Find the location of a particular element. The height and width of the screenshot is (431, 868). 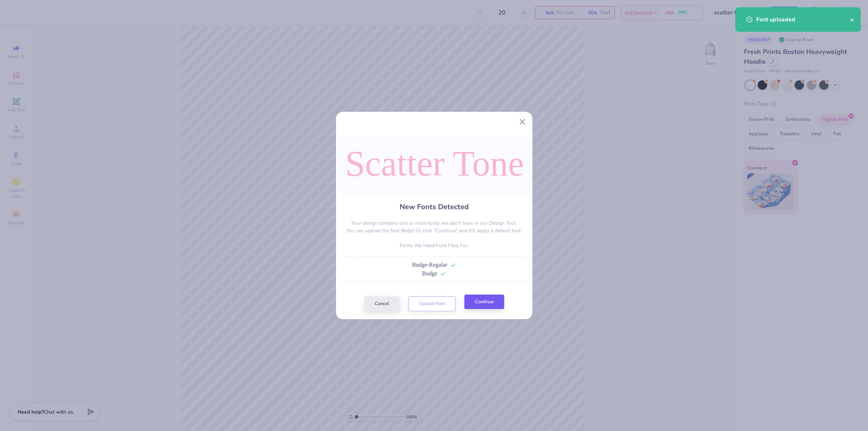

h4: New Fonts Detected is located at coordinates (434, 207).